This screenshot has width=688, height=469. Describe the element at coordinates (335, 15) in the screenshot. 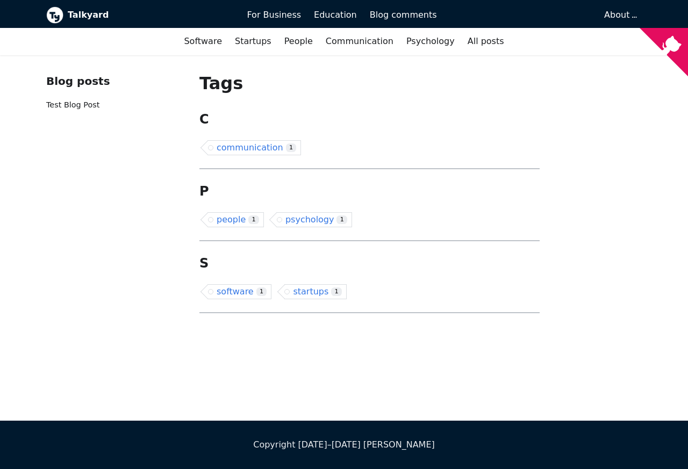

I see `span: Education` at that location.